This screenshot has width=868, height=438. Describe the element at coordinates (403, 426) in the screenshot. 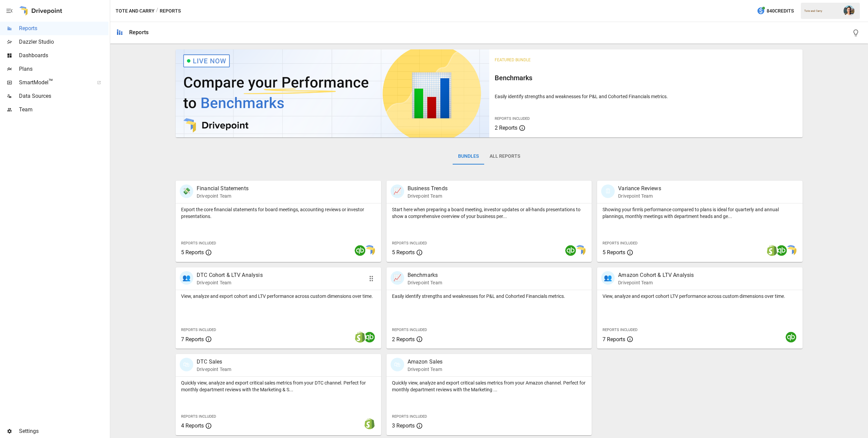

I see `span: 3 Reports` at that location.